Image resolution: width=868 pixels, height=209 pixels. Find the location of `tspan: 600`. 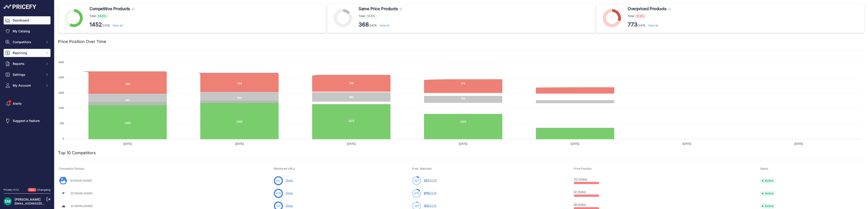

tspan: 600 is located at coordinates (62, 123).